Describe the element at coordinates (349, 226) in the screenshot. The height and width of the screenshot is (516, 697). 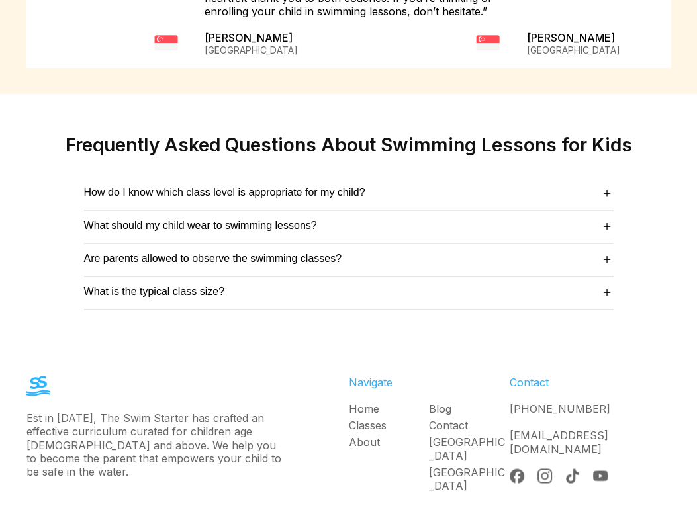
I see `button: What should my child wear to swimming lessons?＋` at that location.